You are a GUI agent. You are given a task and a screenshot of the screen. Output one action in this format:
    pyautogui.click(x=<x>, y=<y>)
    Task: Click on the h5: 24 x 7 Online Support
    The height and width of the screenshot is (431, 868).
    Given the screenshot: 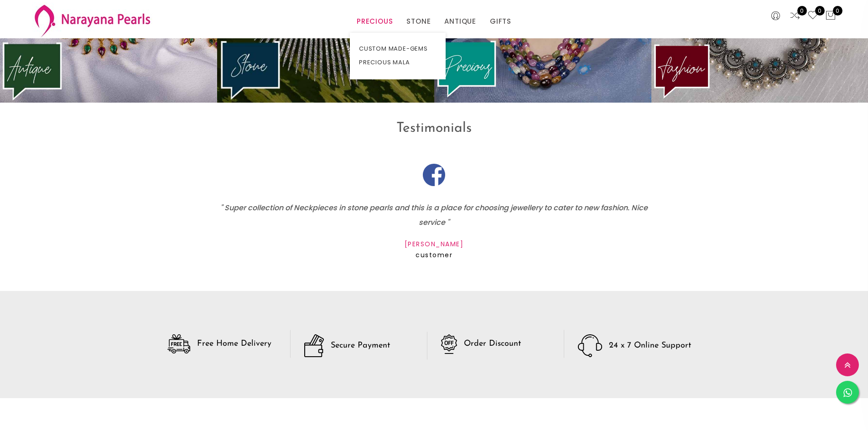 What is the action you would take?
    pyautogui.click(x=650, y=346)
    